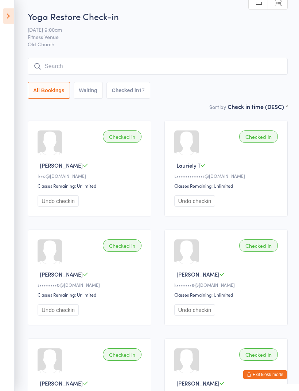  What do you see at coordinates (157, 66) in the screenshot?
I see `input: Search` at bounding box center [157, 66].